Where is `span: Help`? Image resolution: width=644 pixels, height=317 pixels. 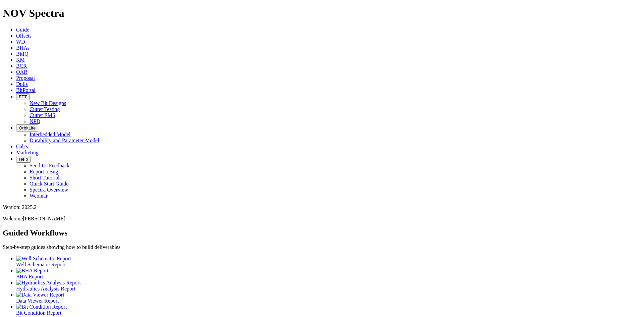 span: Help is located at coordinates (23, 159).